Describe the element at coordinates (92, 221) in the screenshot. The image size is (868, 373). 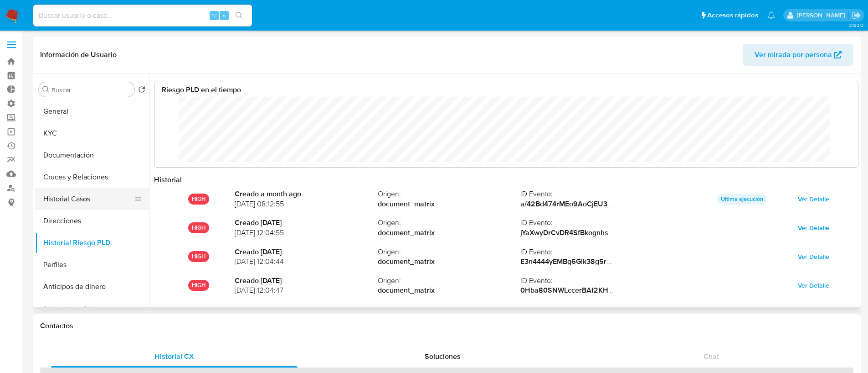
I see `button: Direcciones` at that location.